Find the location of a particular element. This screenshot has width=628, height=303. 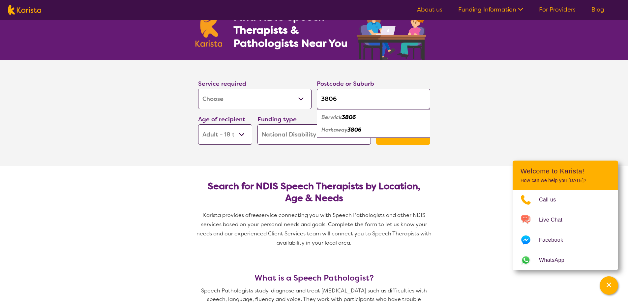

span: Call us is located at coordinates (552, 200).